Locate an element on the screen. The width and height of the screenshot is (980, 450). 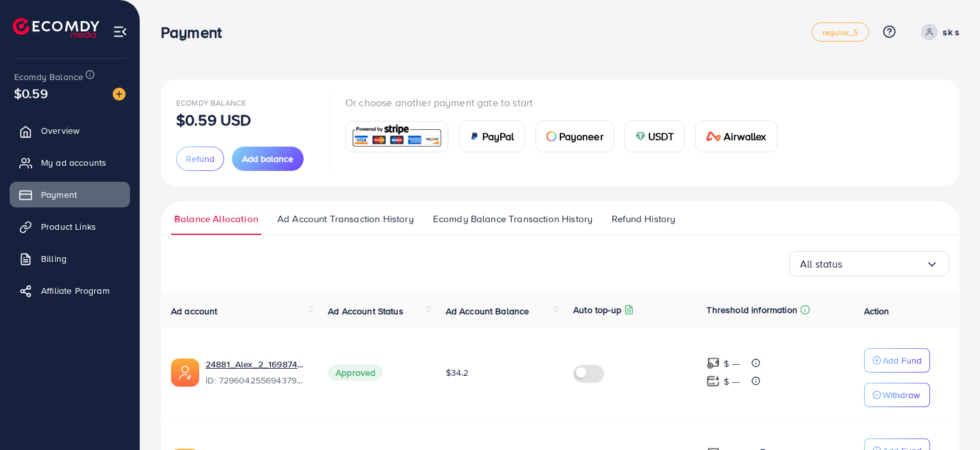
span: regular_5 is located at coordinates (840, 32).